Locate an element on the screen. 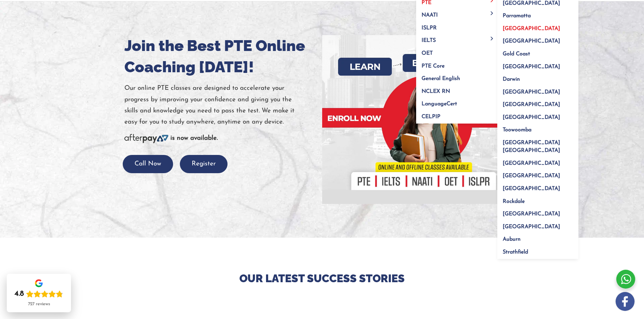 This screenshot has height=319, width=644. span: Parramatta is located at coordinates (516, 16).